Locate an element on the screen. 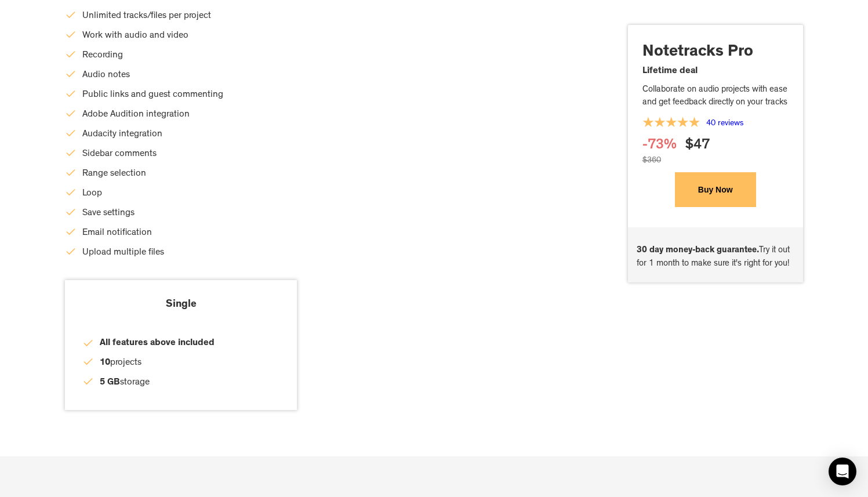  p: Lifetime deal is located at coordinates (715, 72).